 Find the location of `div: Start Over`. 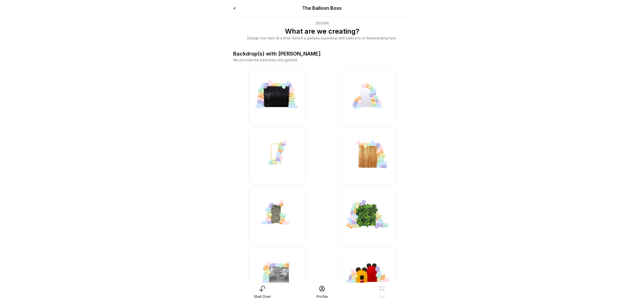

div: Start Over is located at coordinates (262, 297).